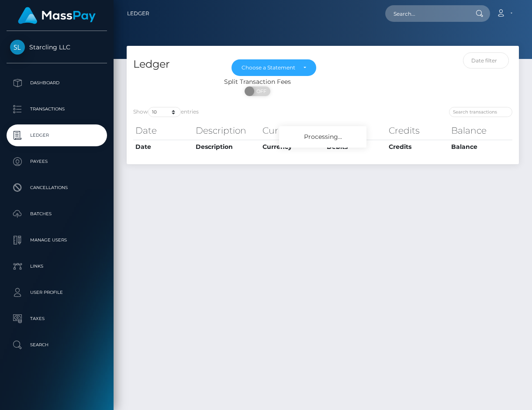  What do you see at coordinates (57, 266) in the screenshot?
I see `a: Links` at bounding box center [57, 266].